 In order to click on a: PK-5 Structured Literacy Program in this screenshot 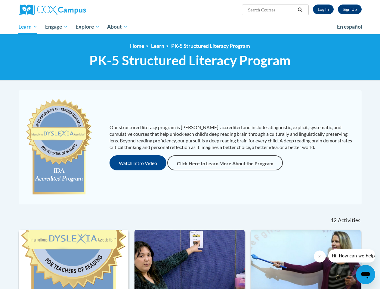, I will do `click(211, 46)`.